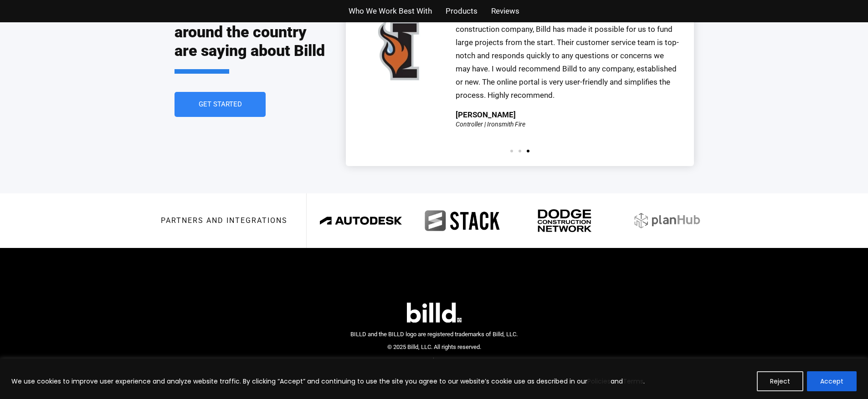 The width and height of the screenshot is (868, 399). What do you see at coordinates (434, 363) in the screenshot?
I see `nav: Menu` at bounding box center [434, 363].